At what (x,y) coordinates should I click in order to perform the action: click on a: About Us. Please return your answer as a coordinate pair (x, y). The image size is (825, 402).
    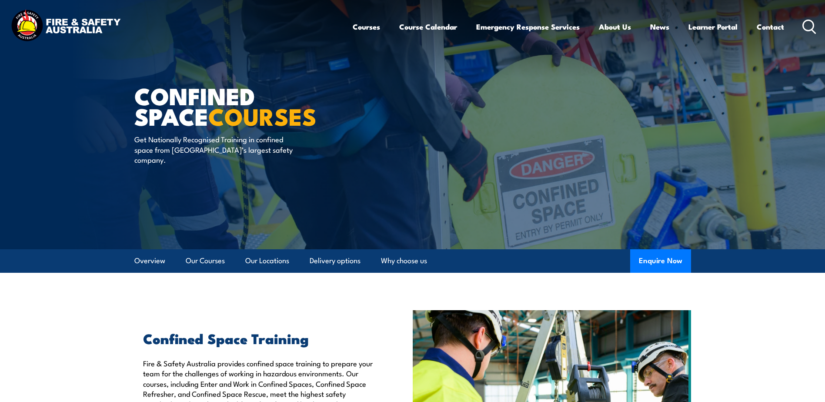
    Looking at the image, I should click on (615, 27).